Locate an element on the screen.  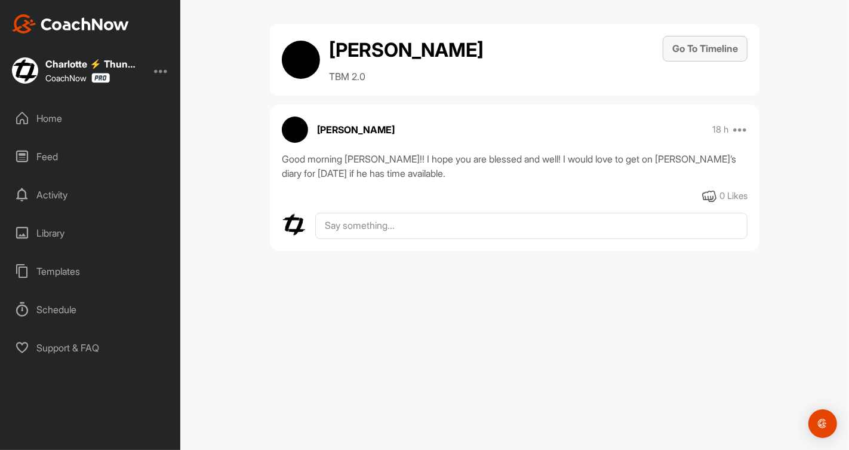
button: Go To Timeline is located at coordinates (705, 48).